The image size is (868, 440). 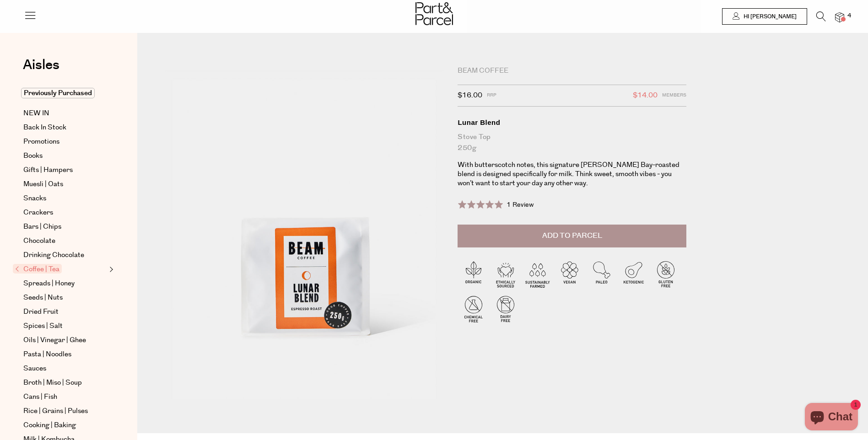 What do you see at coordinates (65, 397) in the screenshot?
I see `a: Cans | Fish` at bounding box center [65, 397].